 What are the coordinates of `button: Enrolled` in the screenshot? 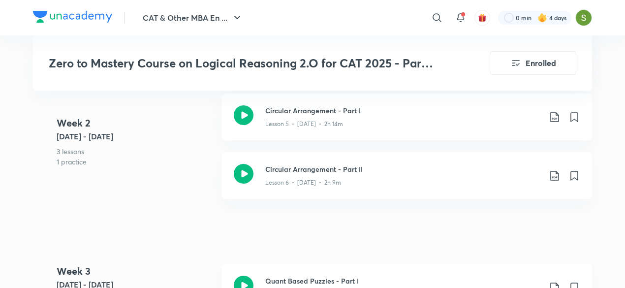 It's located at (533, 63).